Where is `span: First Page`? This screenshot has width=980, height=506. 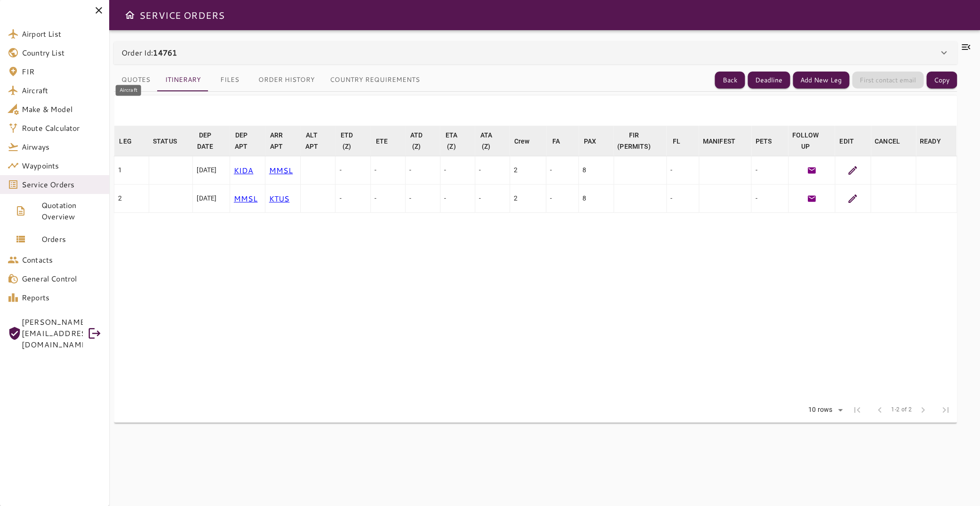 span: First Page is located at coordinates (857, 410).